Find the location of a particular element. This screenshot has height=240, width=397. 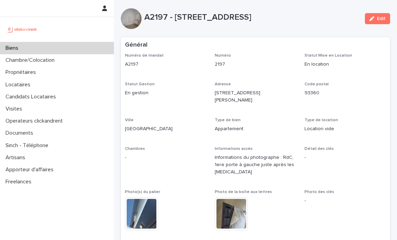

p: Propriétaires is located at coordinates (22, 72).